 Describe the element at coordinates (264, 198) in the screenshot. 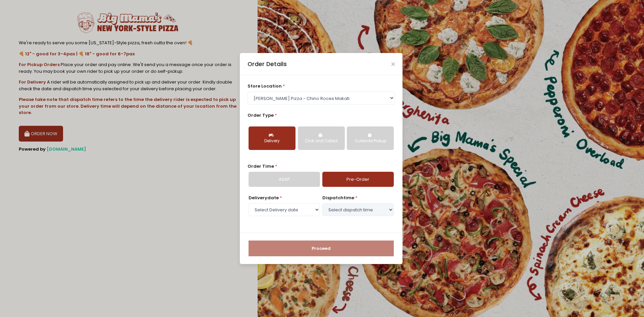

I see `span: Delivery date` at that location.